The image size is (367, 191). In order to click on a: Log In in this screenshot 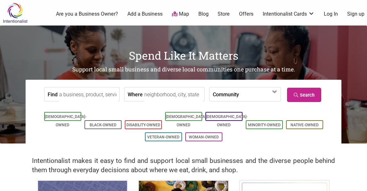, I will do `click(330, 14)`.